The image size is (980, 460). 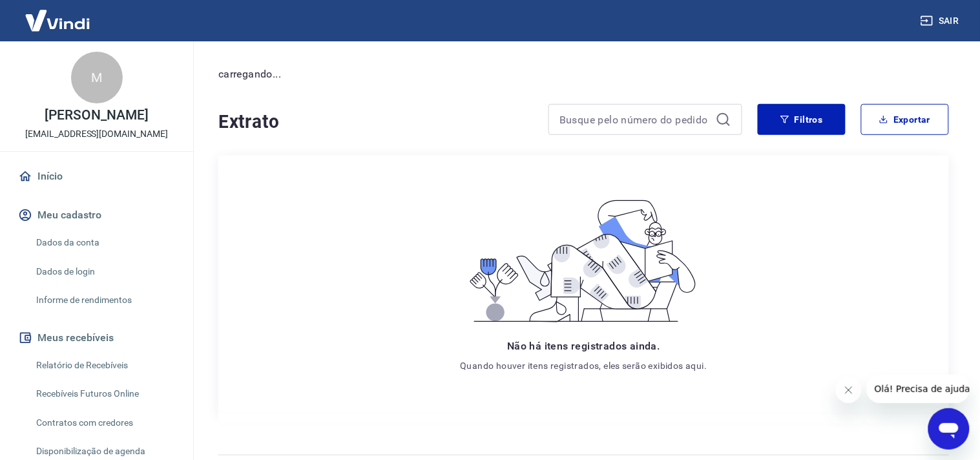 What do you see at coordinates (104, 242) in the screenshot?
I see `a: Dados da conta` at bounding box center [104, 242].